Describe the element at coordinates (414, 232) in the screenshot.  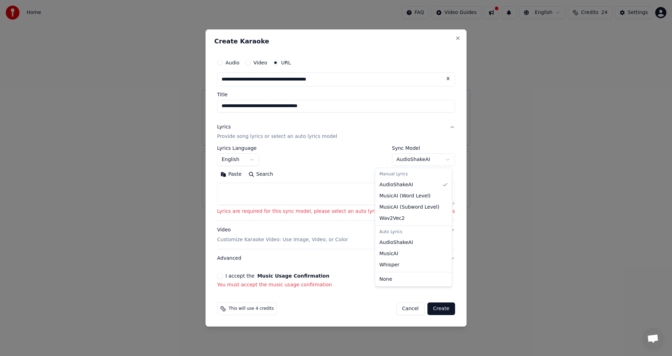
I see `div: Auto Lyrics` at that location.